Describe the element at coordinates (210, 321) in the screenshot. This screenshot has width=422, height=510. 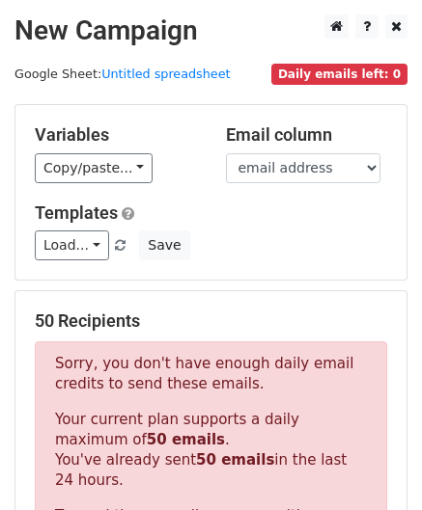
I see `h5: 50 Recipients` at that location.